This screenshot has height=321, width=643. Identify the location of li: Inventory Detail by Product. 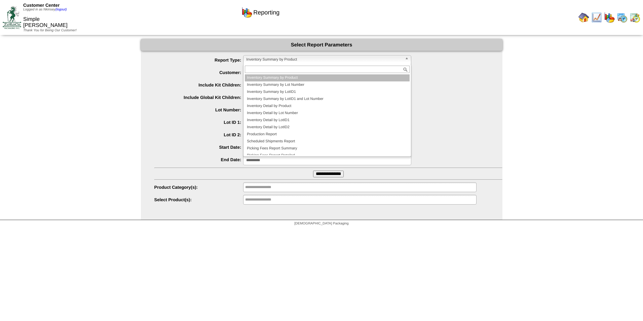
(327, 106).